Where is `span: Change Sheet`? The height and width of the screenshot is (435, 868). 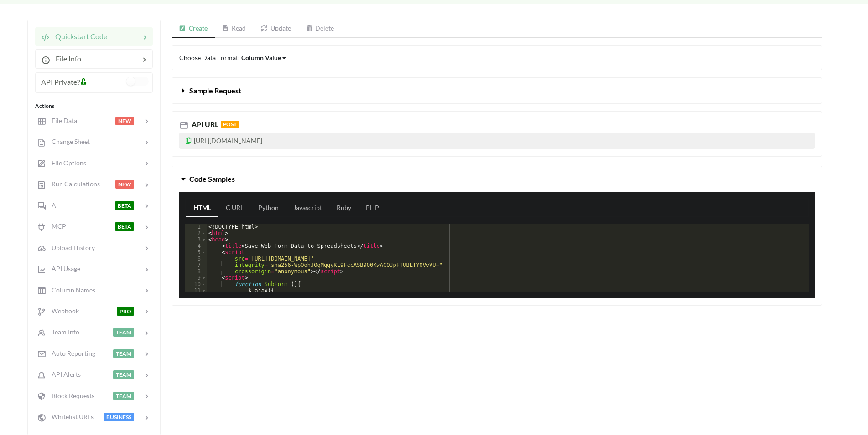 span: Change Sheet is located at coordinates (68, 142).